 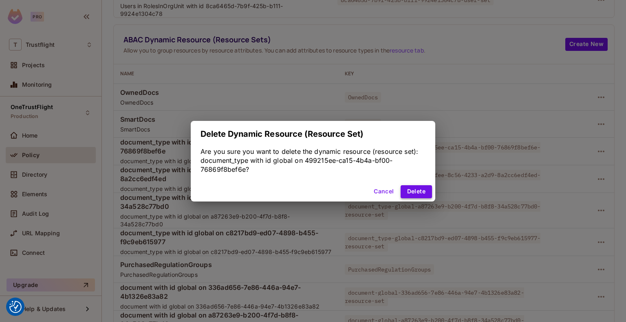 What do you see at coordinates (383, 192) in the screenshot?
I see `button: Cancel` at bounding box center [383, 192].